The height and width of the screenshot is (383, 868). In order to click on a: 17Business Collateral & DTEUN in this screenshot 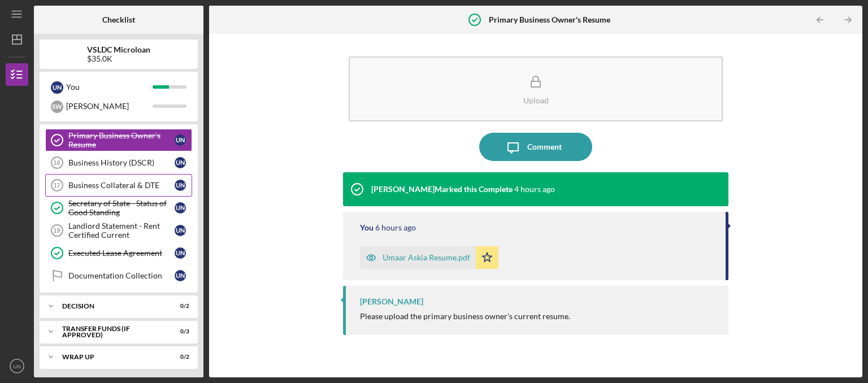, I will do `click(118, 185)`.